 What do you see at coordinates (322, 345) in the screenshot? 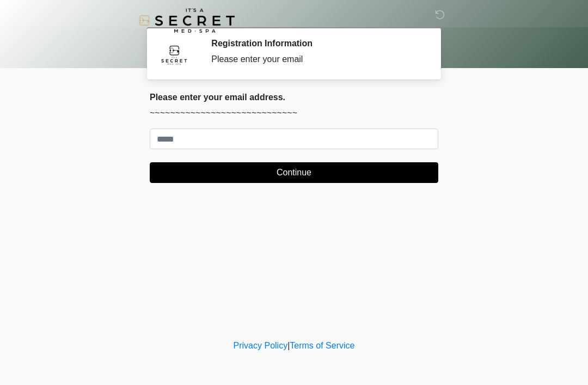
I see `a: Terms of Service` at bounding box center [322, 345].